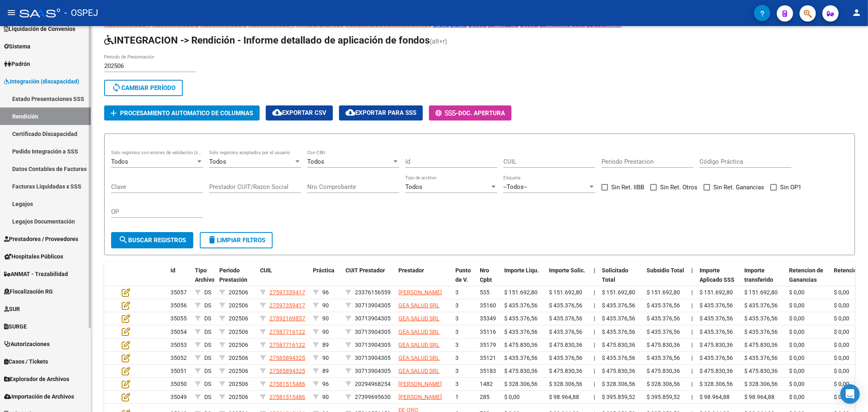 The image size is (868, 412). What do you see at coordinates (850, 394) in the screenshot?
I see `div: Open Intercom Messenger` at bounding box center [850, 394].